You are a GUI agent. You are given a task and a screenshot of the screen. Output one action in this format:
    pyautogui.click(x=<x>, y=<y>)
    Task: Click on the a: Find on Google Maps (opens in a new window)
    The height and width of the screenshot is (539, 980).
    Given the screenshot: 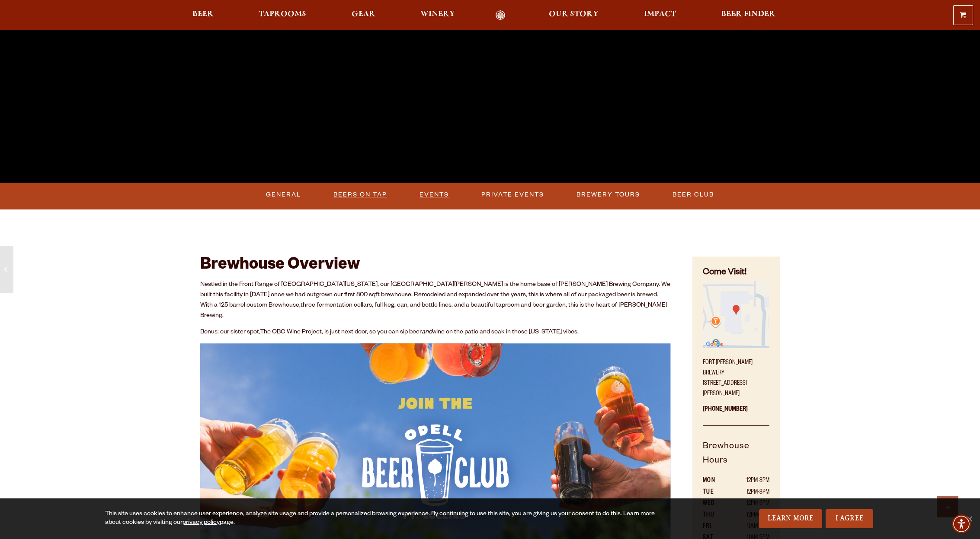 What is the action you would take?
    pyautogui.click(x=736, y=347)
    